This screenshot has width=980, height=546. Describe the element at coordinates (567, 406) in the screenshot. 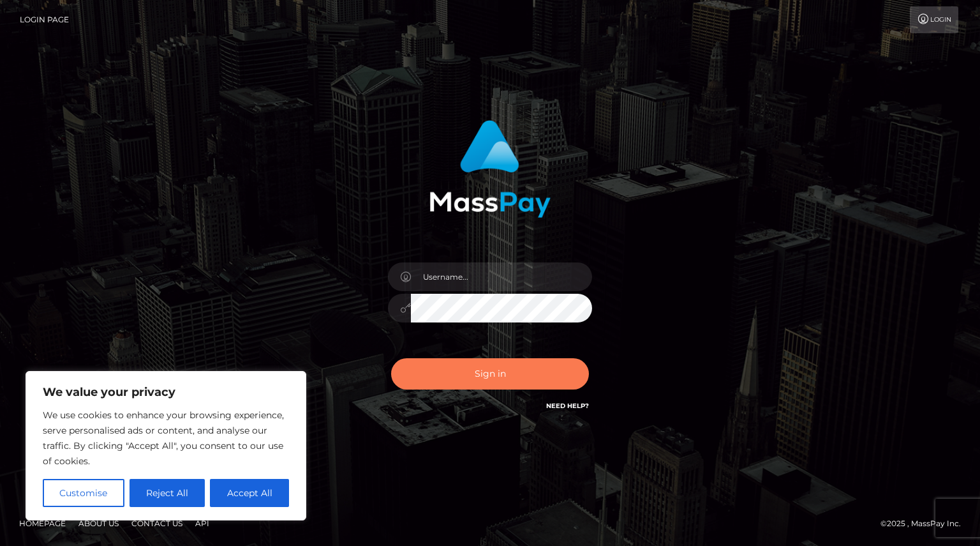

I see `a: Need Help?` at that location.